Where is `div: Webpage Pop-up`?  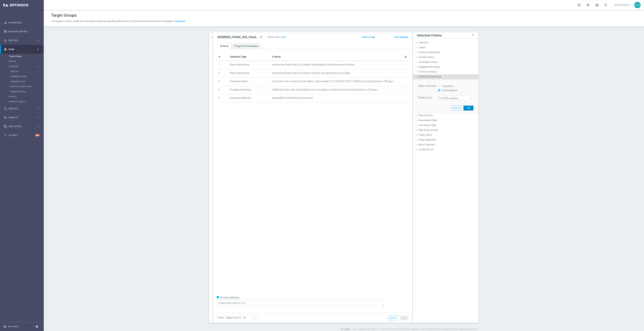
div: Webpage Pop-up is located at coordinates (27, 92).